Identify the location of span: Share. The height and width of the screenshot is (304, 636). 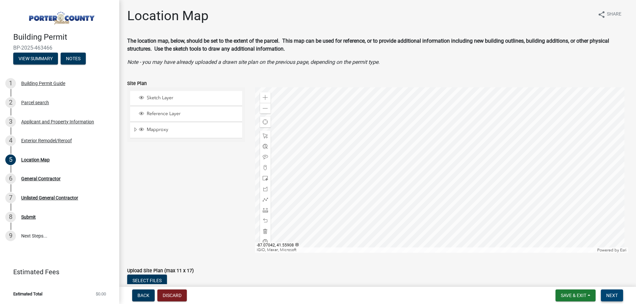
(614, 15).